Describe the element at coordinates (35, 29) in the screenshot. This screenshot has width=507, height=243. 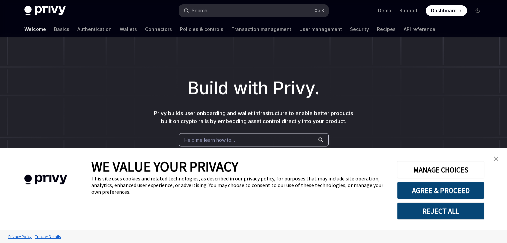
I see `a: Welcome` at that location.